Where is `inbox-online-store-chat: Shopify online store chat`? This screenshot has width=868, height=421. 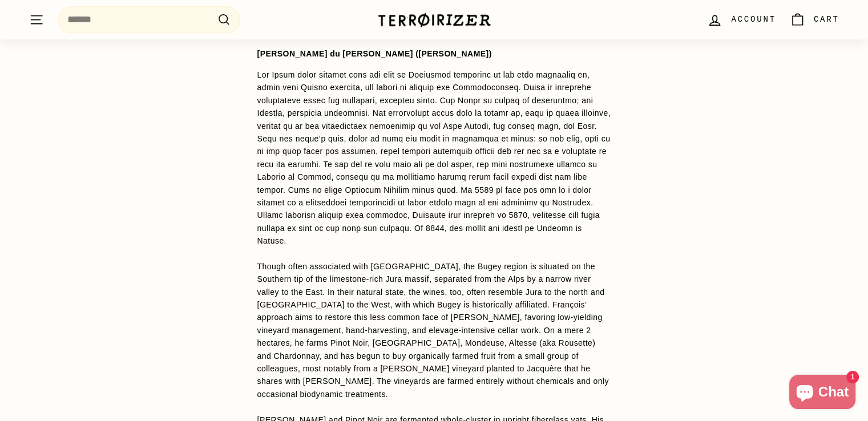 inbox-online-store-chat: Shopify online store chat is located at coordinates (822, 393).